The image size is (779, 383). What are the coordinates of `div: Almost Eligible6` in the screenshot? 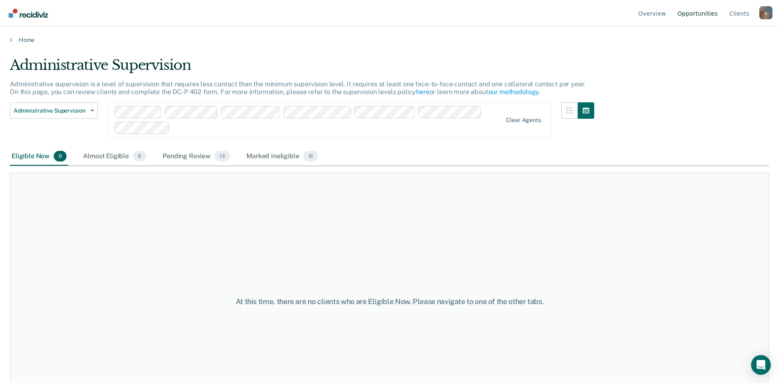 It's located at (115, 156).